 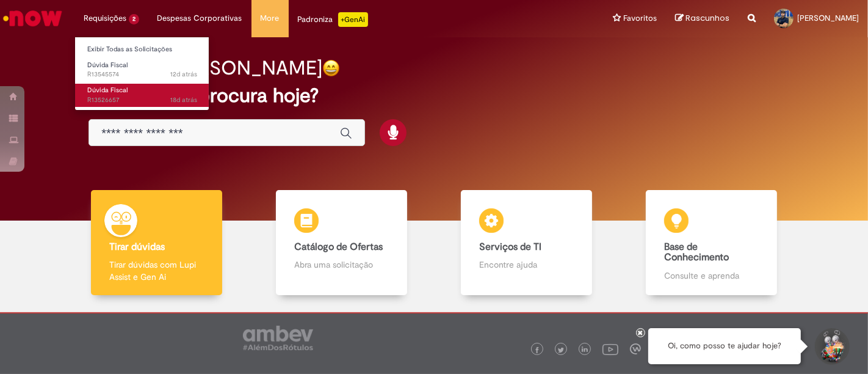 What do you see at coordinates (184, 74) in the screenshot?
I see `time: 18/09/2025 07:31:19` at bounding box center [184, 74].